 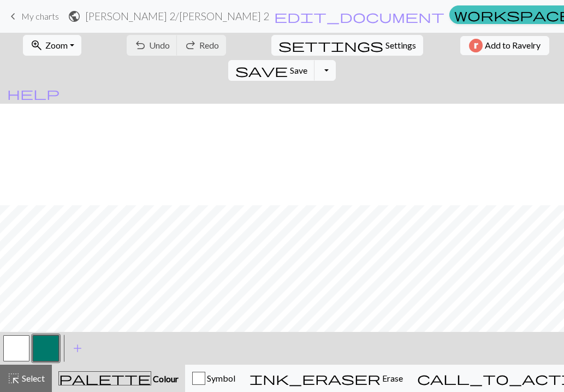 What do you see at coordinates (13, 16) in the screenshot?
I see `span: keyboard_arrow_left` at bounding box center [13, 16].